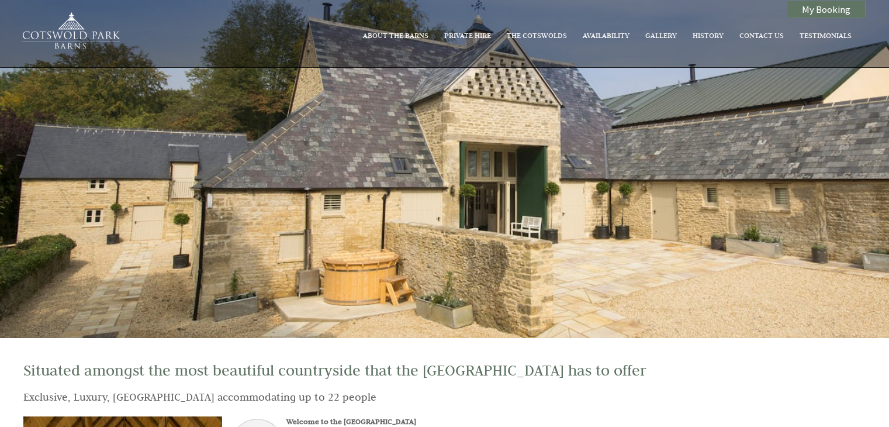 This screenshot has width=889, height=427. What do you see at coordinates (708, 35) in the screenshot?
I see `a: History` at bounding box center [708, 35].